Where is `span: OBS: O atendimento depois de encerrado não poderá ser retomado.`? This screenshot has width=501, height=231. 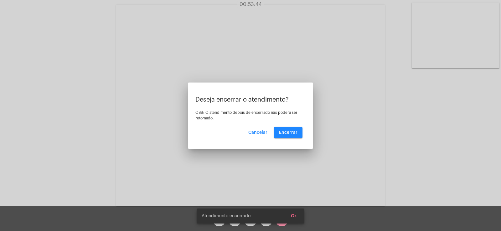
span: OBS: O atendimento depois de encerrado não poderá ser retomado. is located at coordinates (246, 115).